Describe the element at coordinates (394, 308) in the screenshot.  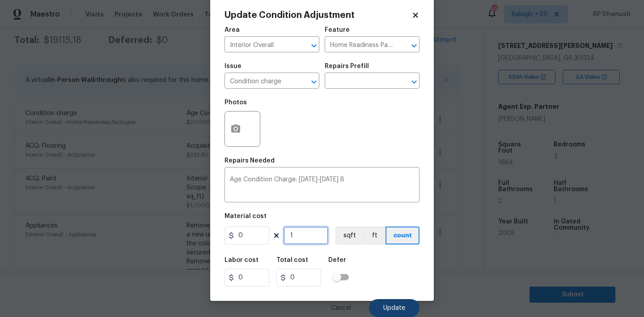
I see `button: Update` at that location.